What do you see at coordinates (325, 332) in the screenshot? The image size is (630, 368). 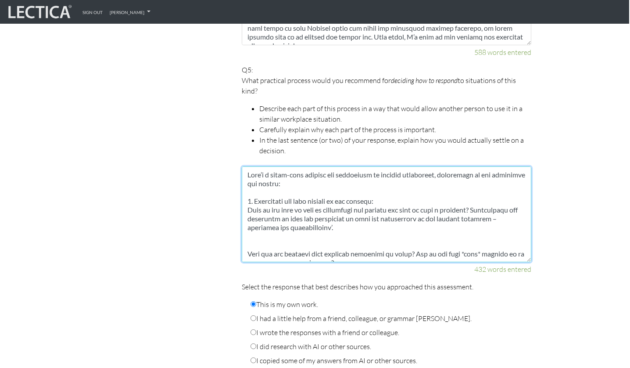 I see `label: I wrote the responses with a friend or colleague.` at bounding box center [325, 332].